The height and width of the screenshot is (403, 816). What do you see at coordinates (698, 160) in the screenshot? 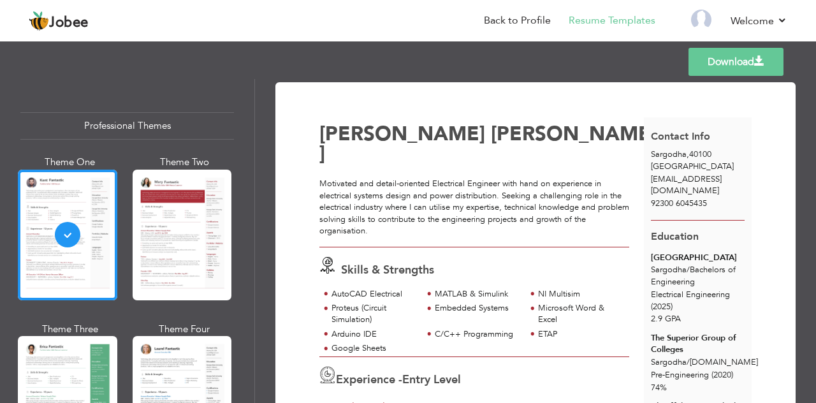
I see `div: 40100` at bounding box center [698, 160].